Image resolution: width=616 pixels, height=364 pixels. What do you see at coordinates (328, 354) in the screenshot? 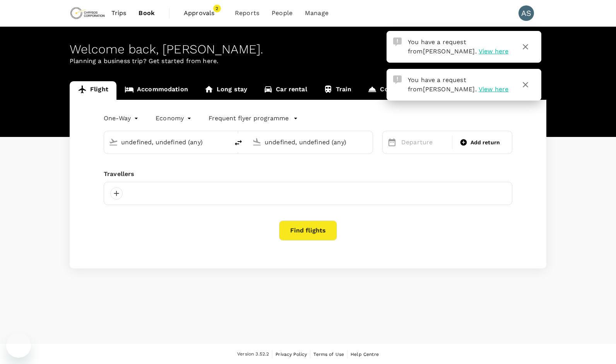
I see `a: Terms of Use` at bounding box center [328, 354].